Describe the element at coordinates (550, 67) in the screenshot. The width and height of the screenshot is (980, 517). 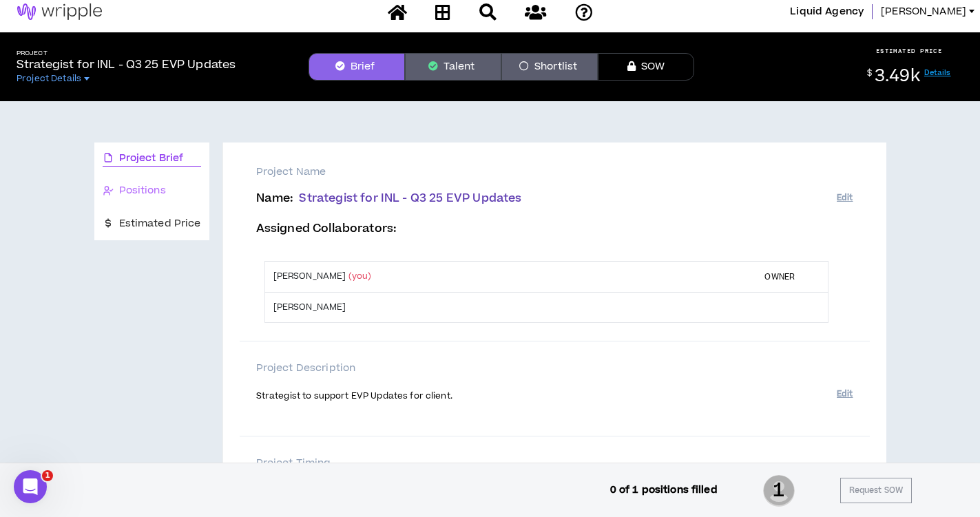
I see `button: Shortlist` at that location.